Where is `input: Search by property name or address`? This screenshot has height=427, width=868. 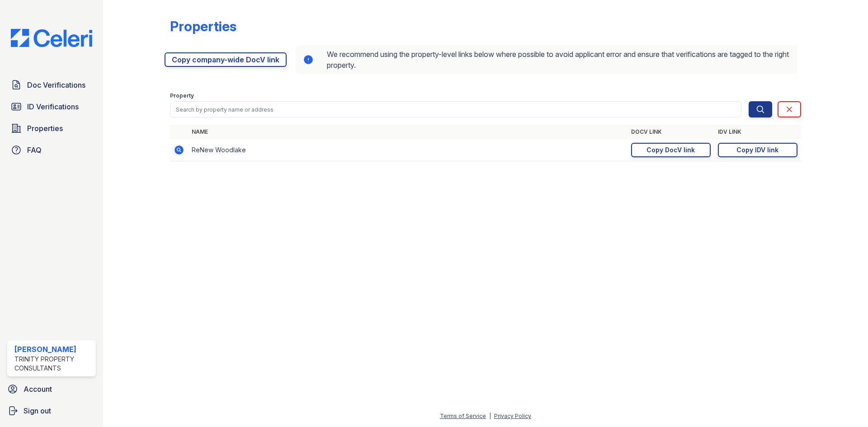 input: Search by property name or address is located at coordinates (456, 110).